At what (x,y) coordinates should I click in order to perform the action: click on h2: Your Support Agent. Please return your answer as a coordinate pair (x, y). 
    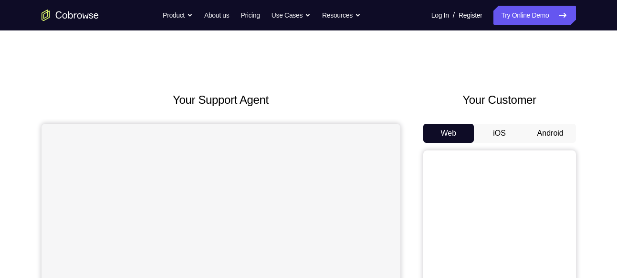
    Looking at the image, I should click on (221, 100).